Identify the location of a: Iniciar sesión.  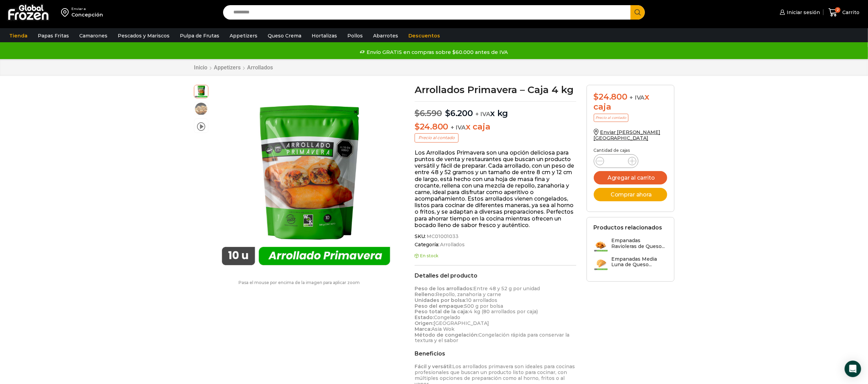
(799, 12).